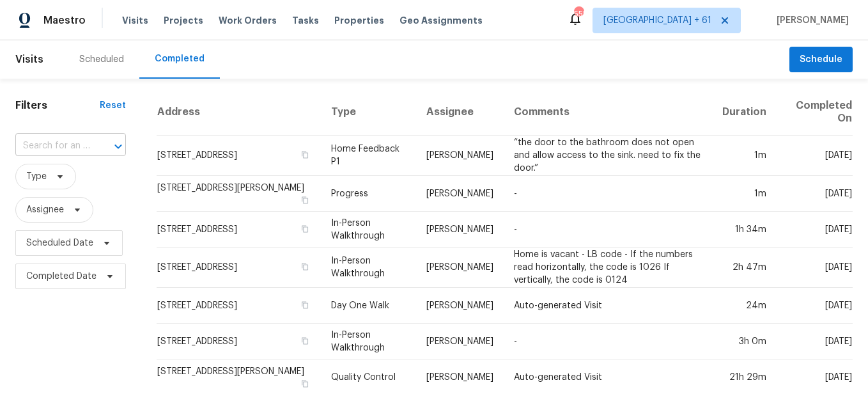 Image resolution: width=868 pixels, height=394 pixels. What do you see at coordinates (59, 243) in the screenshot?
I see `span: Scheduled Date` at bounding box center [59, 243].